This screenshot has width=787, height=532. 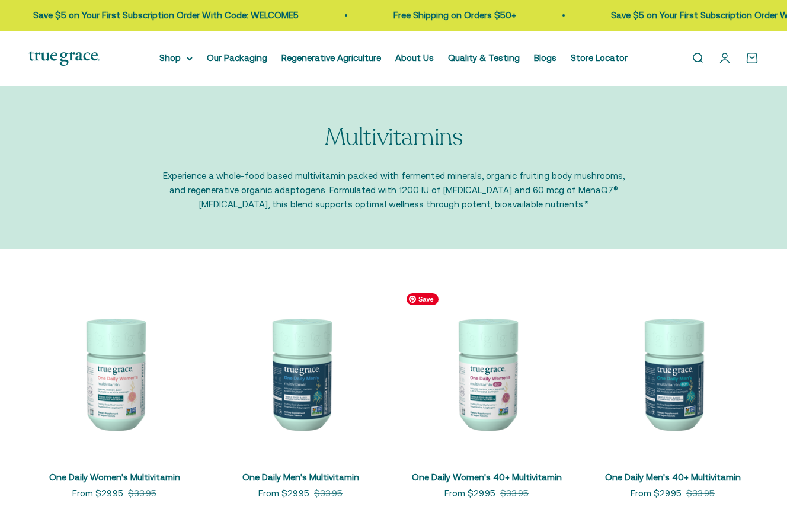 What do you see at coordinates (487, 477) in the screenshot?
I see `a: One Daily Women's 40+ Multivitamin` at bounding box center [487, 477].